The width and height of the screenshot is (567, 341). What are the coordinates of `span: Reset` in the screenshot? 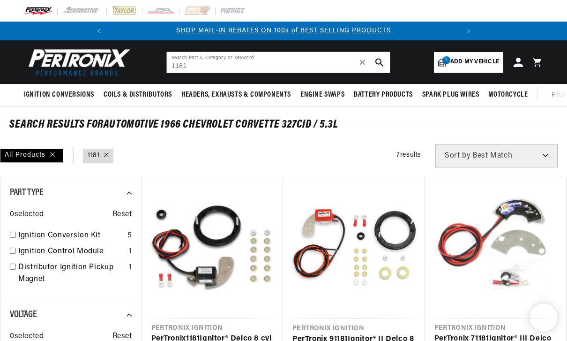 It's located at (122, 215).